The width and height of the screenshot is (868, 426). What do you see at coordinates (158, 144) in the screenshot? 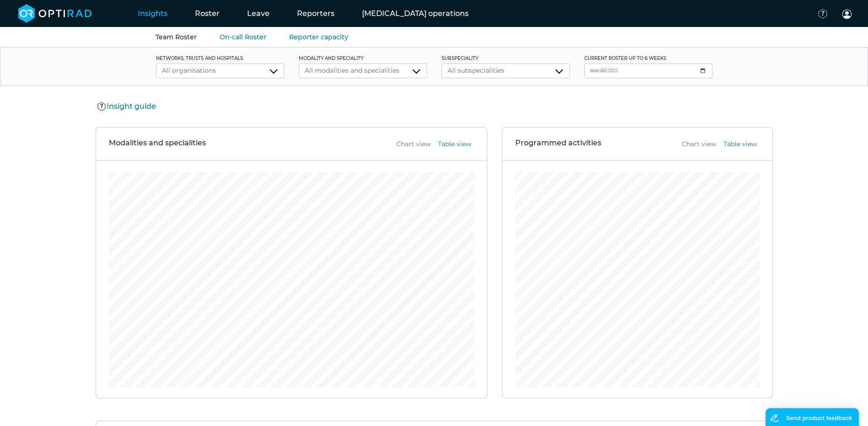
I see `h3: Modalities and specialities` at bounding box center [158, 144].